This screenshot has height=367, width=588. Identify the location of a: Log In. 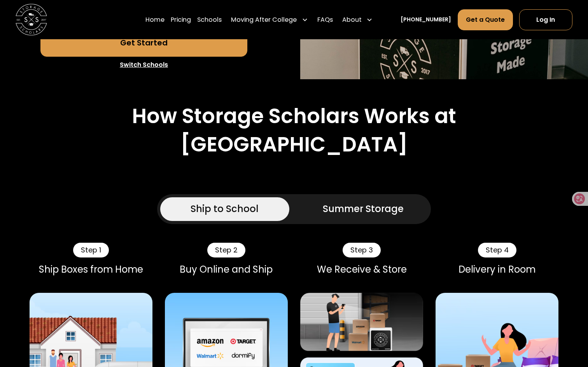
(546, 19).